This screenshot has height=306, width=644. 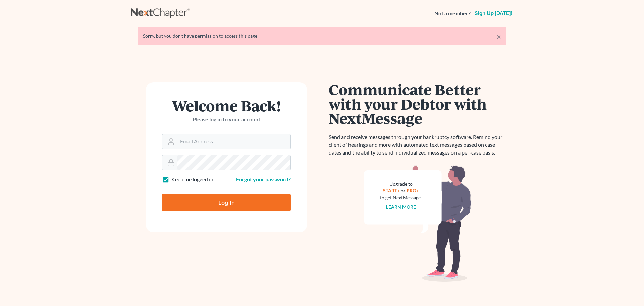 I want to click on p: Send and receive messages through your bankruptcy software. Remind your client of hearings and mo..., so click(x=418, y=145).